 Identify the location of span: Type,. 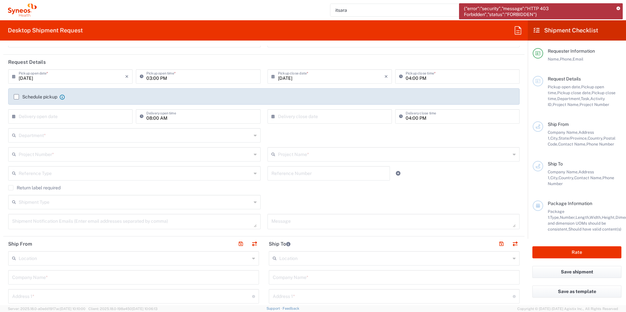
(555, 217).